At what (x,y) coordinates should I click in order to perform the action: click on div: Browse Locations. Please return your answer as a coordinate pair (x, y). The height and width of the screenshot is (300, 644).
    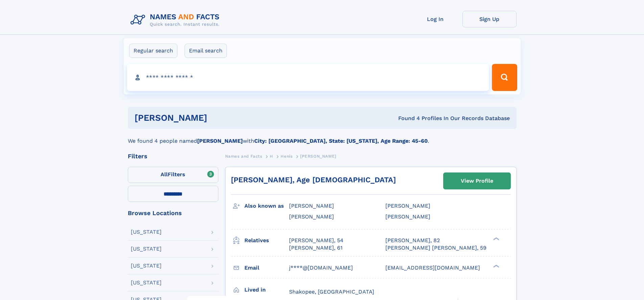
    Looking at the image, I should click on (173, 213).